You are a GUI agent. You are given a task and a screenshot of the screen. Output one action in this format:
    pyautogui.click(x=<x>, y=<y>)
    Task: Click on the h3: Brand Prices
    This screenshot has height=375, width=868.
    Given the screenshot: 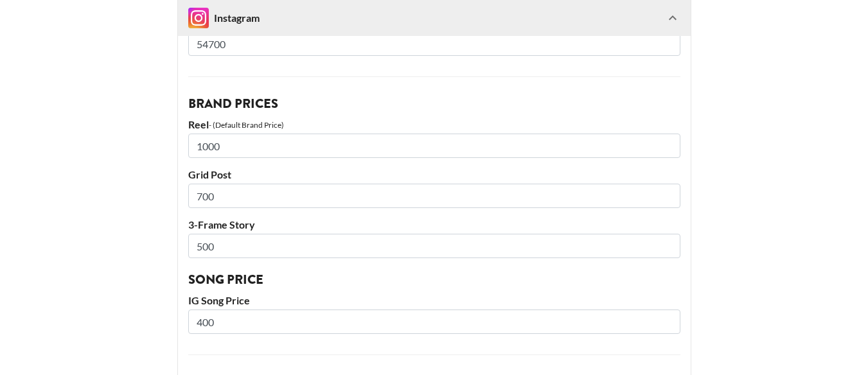 What is the action you would take?
    pyautogui.click(x=434, y=104)
    